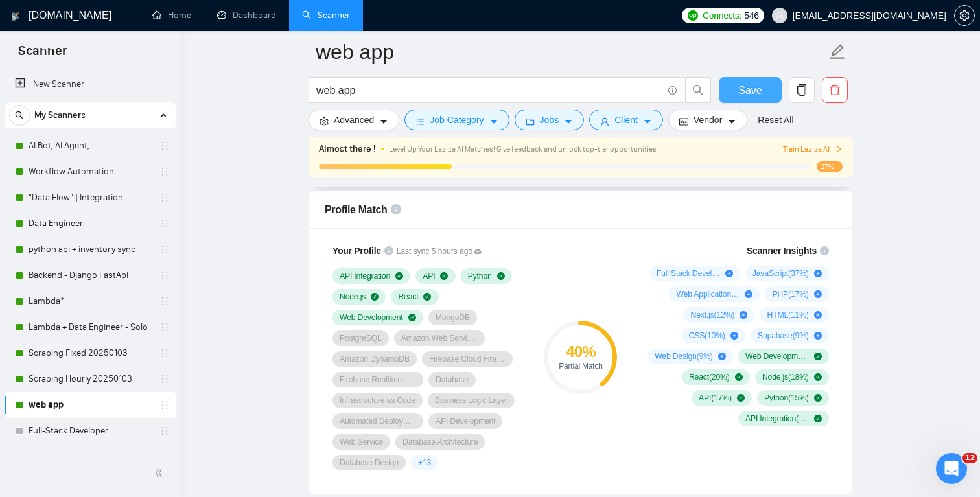 The height and width of the screenshot is (497, 980). Describe the element at coordinates (550, 120) in the screenshot. I see `span: Jobs` at that location.